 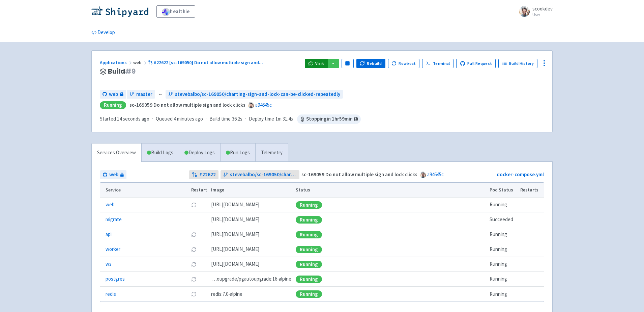 What do you see at coordinates (206, 62) in the screenshot?
I see `a: #22622 [sc-169050] Do not allow multiple sign and...` at bounding box center [206, 62].